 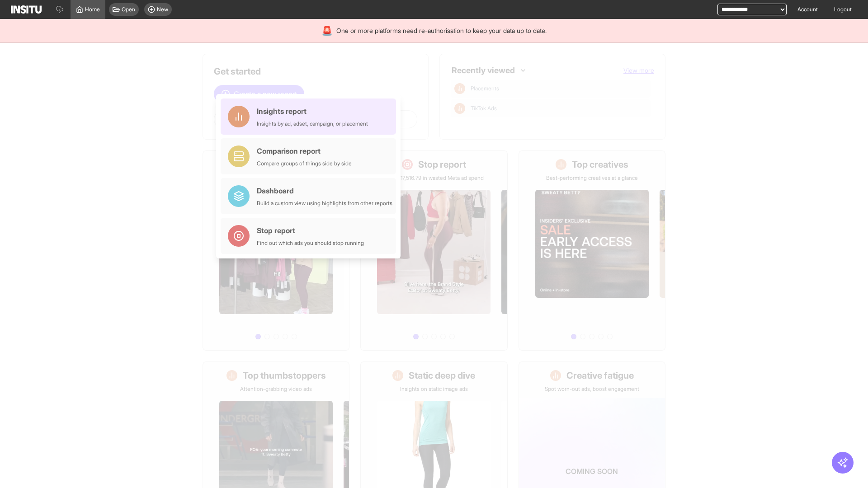 I want to click on span: New, so click(x=162, y=10).